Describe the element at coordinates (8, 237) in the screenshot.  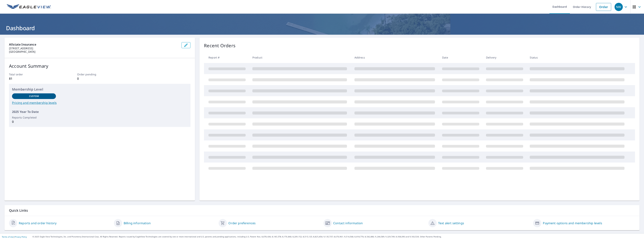
I see `a: Terms of Use` at that location.